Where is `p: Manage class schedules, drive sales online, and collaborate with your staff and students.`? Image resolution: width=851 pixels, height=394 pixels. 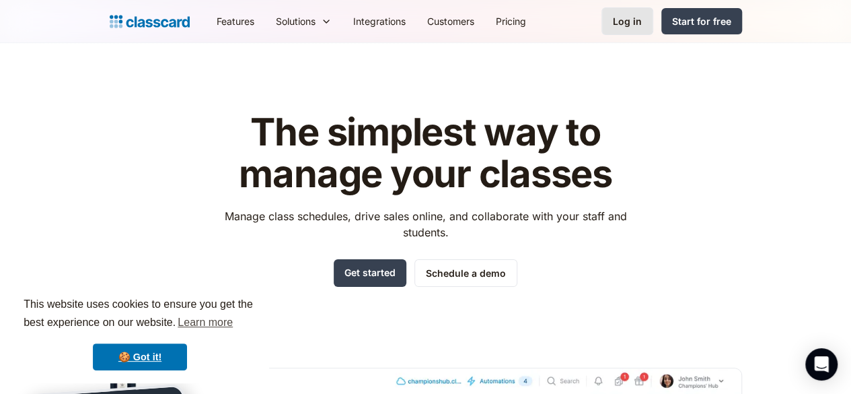
p: Manage class schedules, drive sales online, and collaborate with your staff and students. is located at coordinates (425, 224).